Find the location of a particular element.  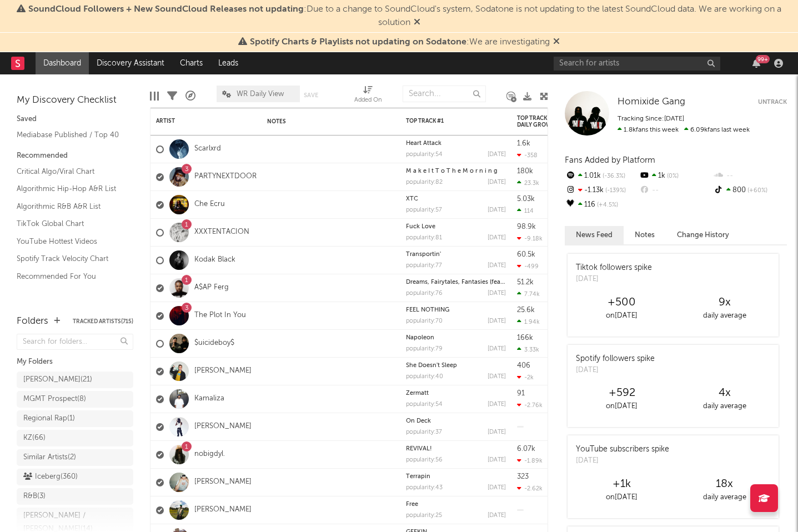

div: popularity: 79 is located at coordinates (424, 349).